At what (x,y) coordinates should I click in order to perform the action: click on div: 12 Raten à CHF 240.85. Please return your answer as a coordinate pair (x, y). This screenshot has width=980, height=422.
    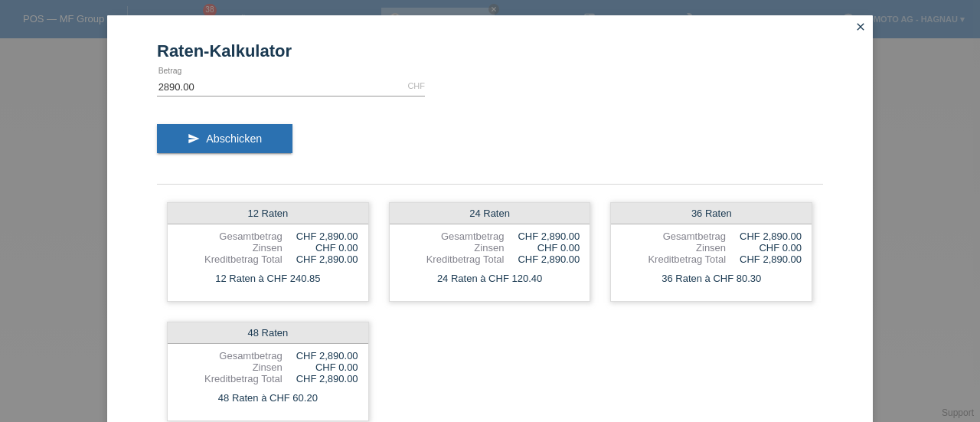
    Looking at the image, I should click on (268, 278).